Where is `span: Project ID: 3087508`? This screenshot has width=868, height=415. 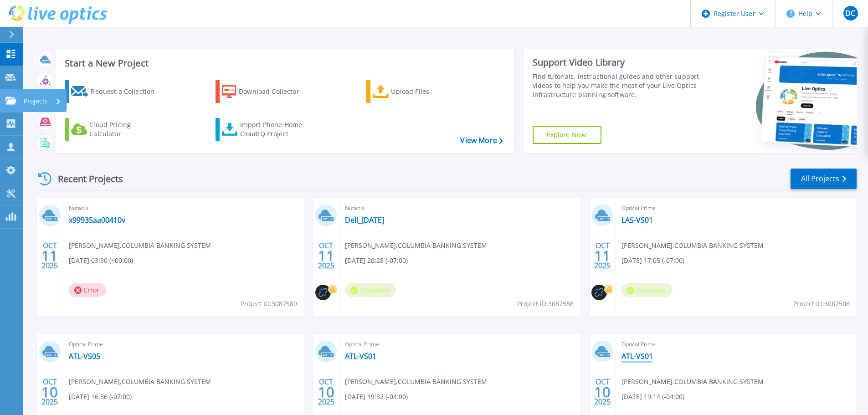
span: Project ID: 3087508 is located at coordinates (822, 304).